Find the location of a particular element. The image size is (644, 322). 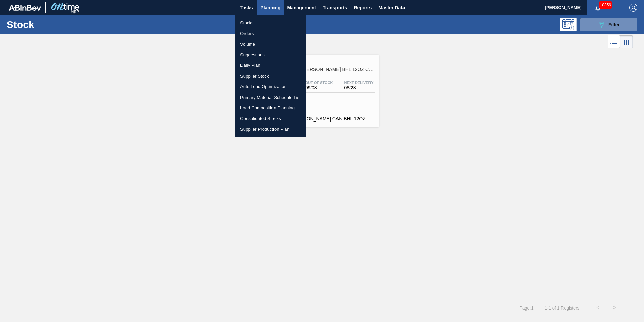

li: Orders is located at coordinates (270, 34).